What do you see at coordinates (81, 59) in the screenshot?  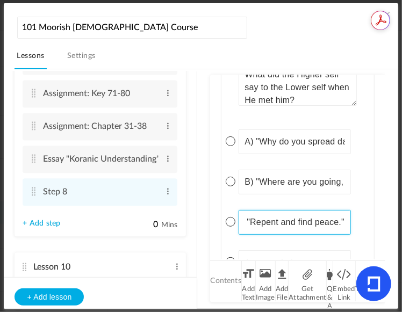 I see `a: Settings` at bounding box center [81, 59].